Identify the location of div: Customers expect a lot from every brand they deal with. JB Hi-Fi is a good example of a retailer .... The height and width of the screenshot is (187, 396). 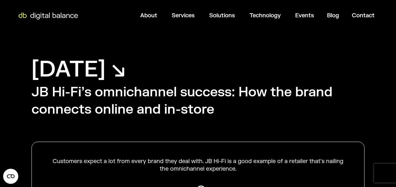
(198, 165).